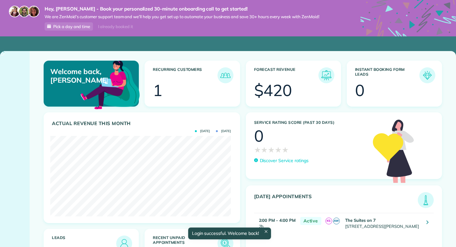  I want to click on img: icon_form_leads-04211a6a04a5b2264e4ee56bc0799ec3eb69b7e499cbb523a139df1d13a81ae0.png, so click(428, 75).